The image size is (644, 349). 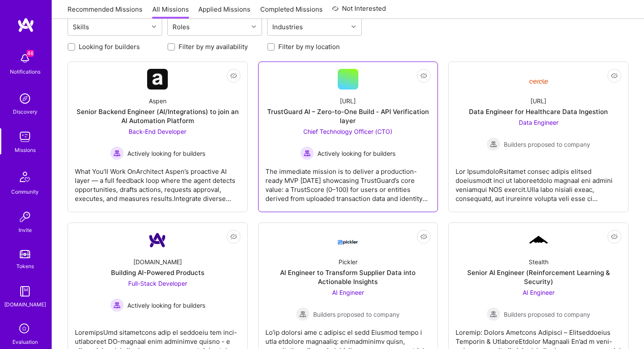 What do you see at coordinates (81, 26) in the screenshot?
I see `div: Skills` at bounding box center [81, 26].